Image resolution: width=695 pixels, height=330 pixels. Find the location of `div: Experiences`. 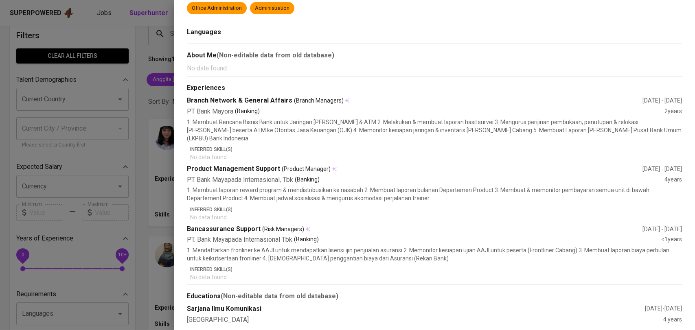

div: Experiences is located at coordinates (434, 88).